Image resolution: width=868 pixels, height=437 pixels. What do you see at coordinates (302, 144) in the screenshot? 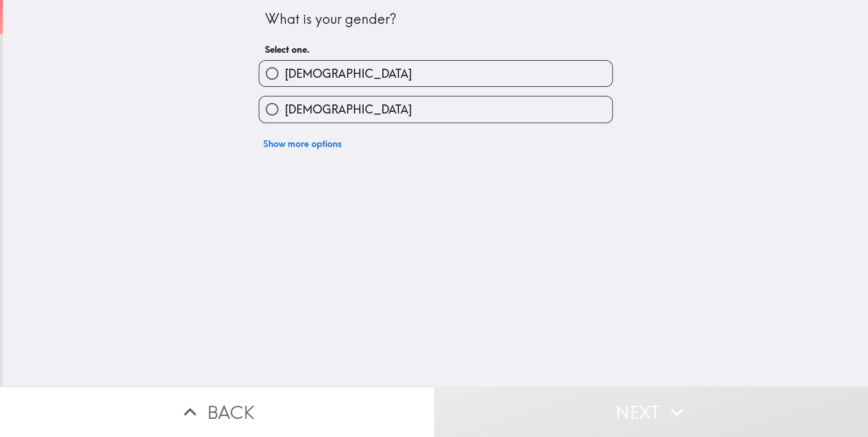
I see `button: Show more options` at bounding box center [302, 144].